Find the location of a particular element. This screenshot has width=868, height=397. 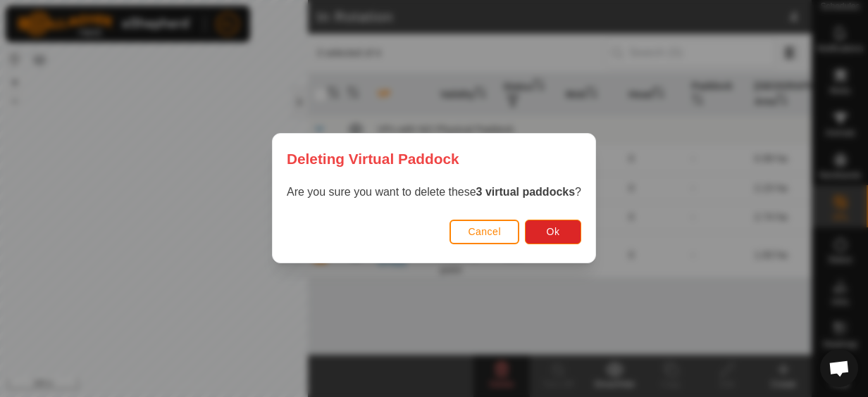

strong: 3 virtual paddocks is located at coordinates (526, 192).